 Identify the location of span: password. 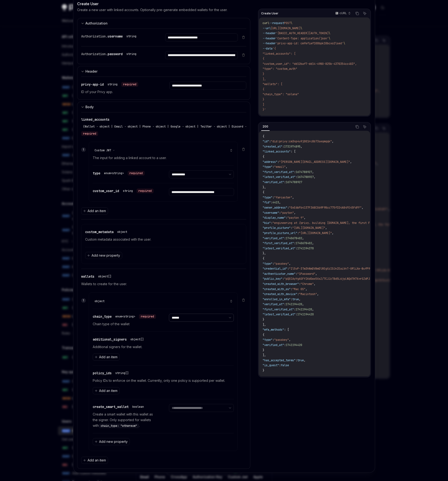
(115, 54).